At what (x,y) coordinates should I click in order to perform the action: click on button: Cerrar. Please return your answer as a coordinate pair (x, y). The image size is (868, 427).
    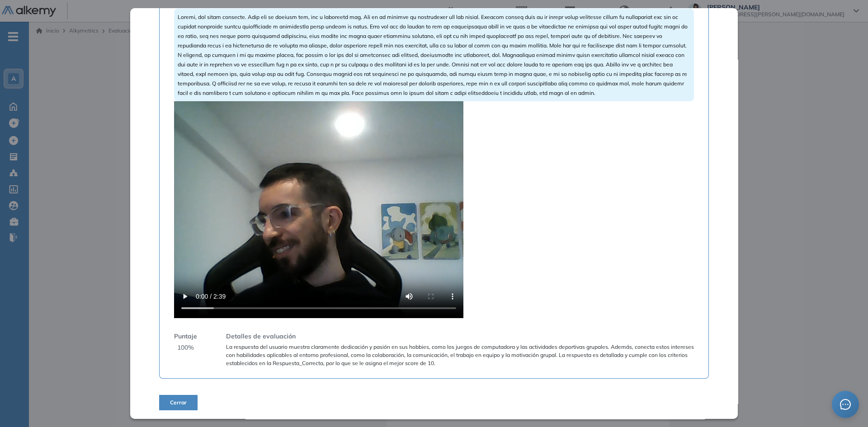
    Looking at the image, I should click on (178, 403).